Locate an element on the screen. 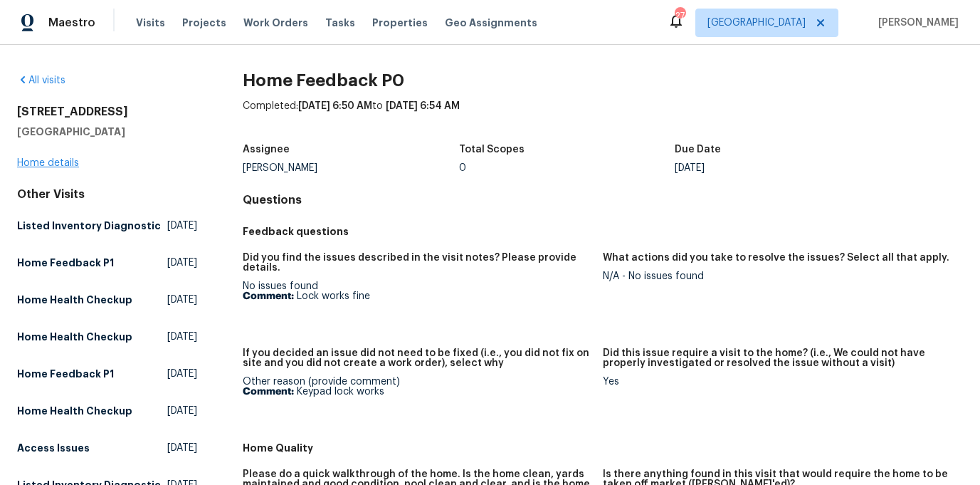  div: Other reason (provide comment) is located at coordinates (417, 386).